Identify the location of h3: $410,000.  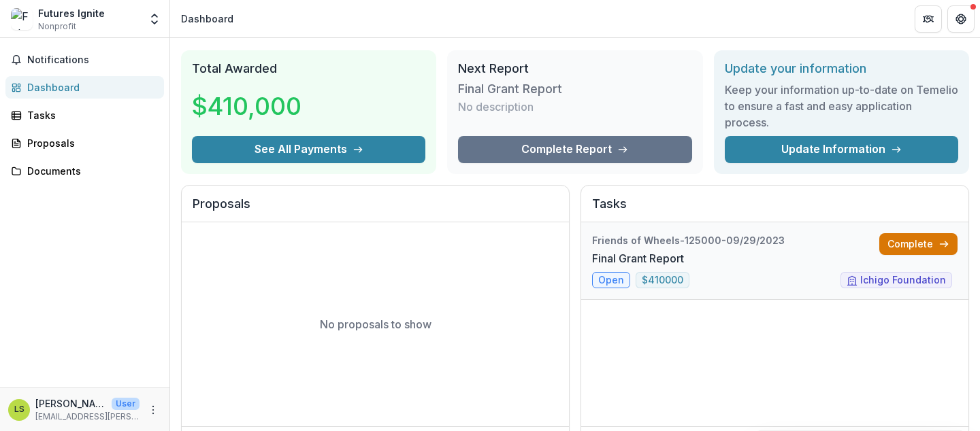
(246, 106).